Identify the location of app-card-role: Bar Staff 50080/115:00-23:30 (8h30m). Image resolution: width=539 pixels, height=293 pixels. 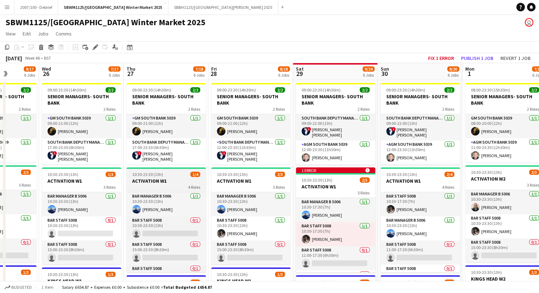
(81, 252).